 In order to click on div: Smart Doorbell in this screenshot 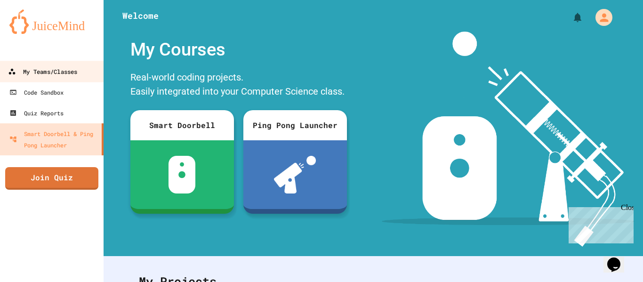, I will do `click(182, 125)`.